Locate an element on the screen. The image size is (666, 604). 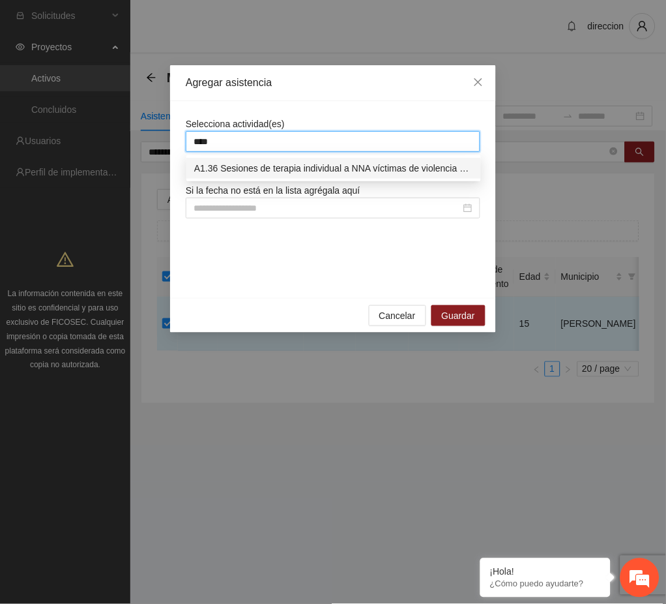
span: Cancelar is located at coordinates (398, 315).